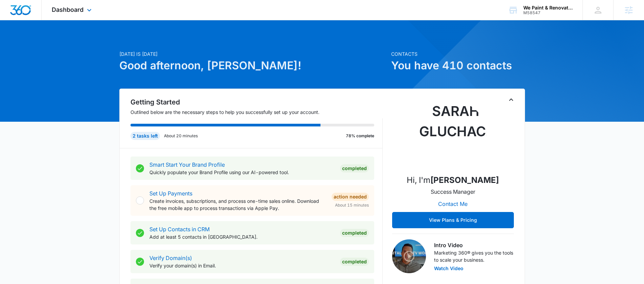  I want to click on a: Set Up Payments, so click(171, 193).